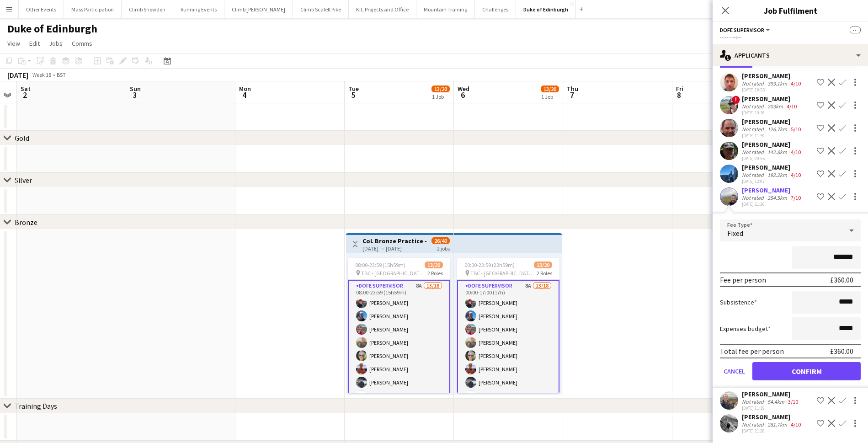  Describe the element at coordinates (36, 406) in the screenshot. I see `div: Training Days` at that location.